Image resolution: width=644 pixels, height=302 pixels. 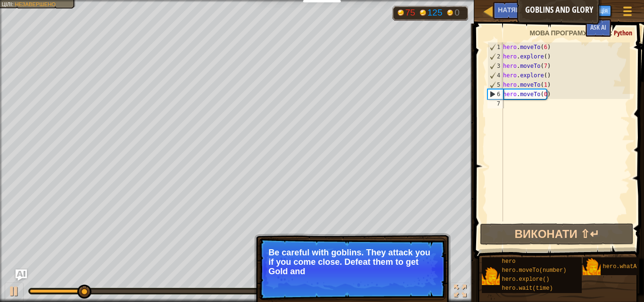 I want to click on div: 3, so click(x=496, y=66).